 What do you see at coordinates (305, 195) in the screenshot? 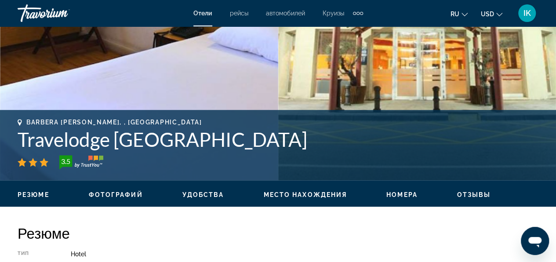
I see `button: Место нахождения` at bounding box center [305, 195].